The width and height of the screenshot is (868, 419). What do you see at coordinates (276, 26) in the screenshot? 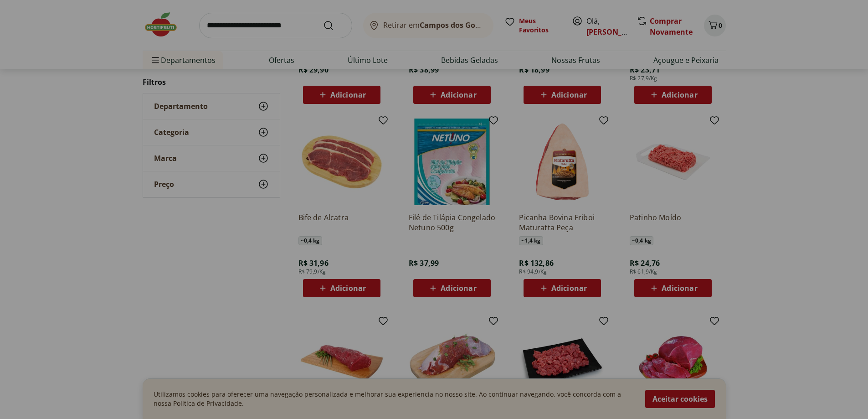
I see `input: search` at bounding box center [276, 26].